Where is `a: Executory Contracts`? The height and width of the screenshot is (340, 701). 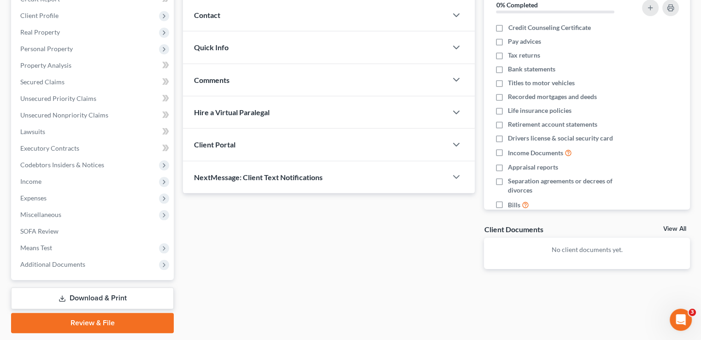 a: Executory Contracts is located at coordinates (93, 148).